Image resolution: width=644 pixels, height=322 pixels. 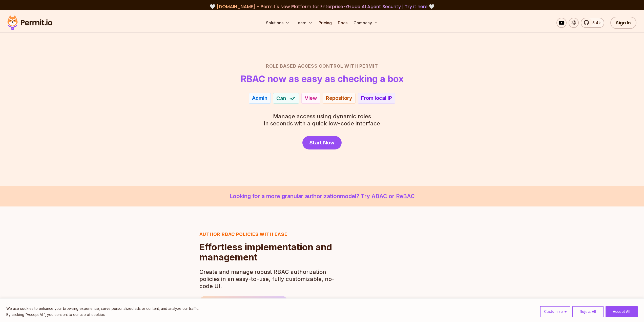 What do you see at coordinates (269, 279) in the screenshot?
I see `p: Create and manage robust RBAC authorization policies in an easy-to-use, fully customizable, no-co...` at bounding box center [269, 279].